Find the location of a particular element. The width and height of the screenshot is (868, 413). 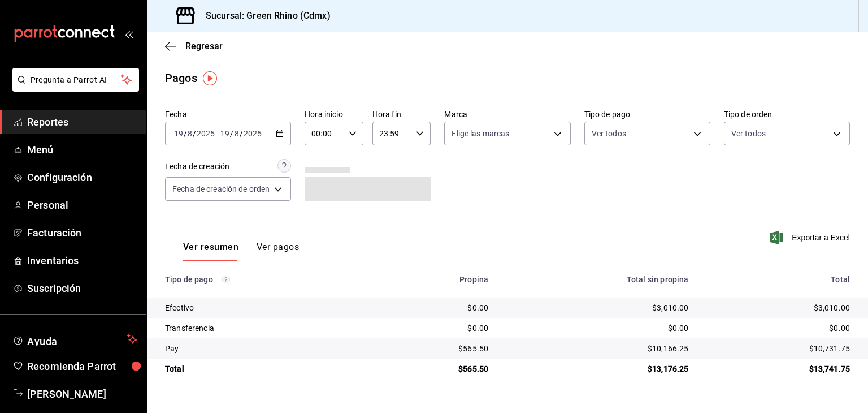

h3: Sucursal: Green Rhino (Cdmx) is located at coordinates (263, 16).